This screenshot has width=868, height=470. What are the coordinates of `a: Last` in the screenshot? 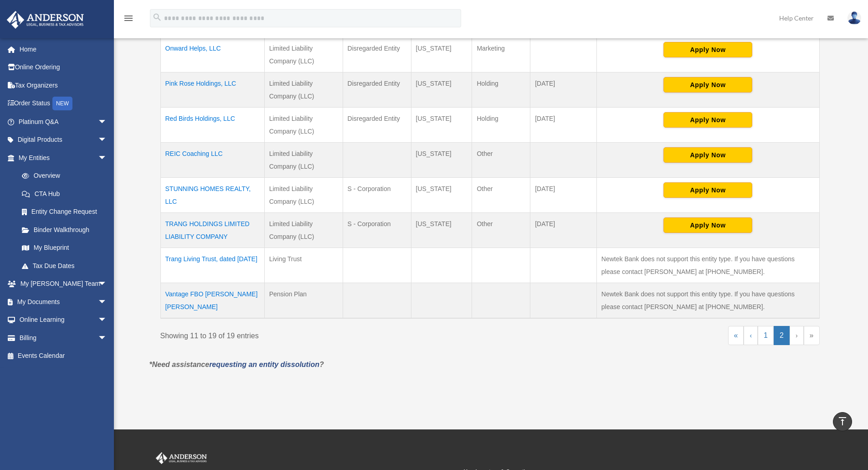 It's located at (812, 335).